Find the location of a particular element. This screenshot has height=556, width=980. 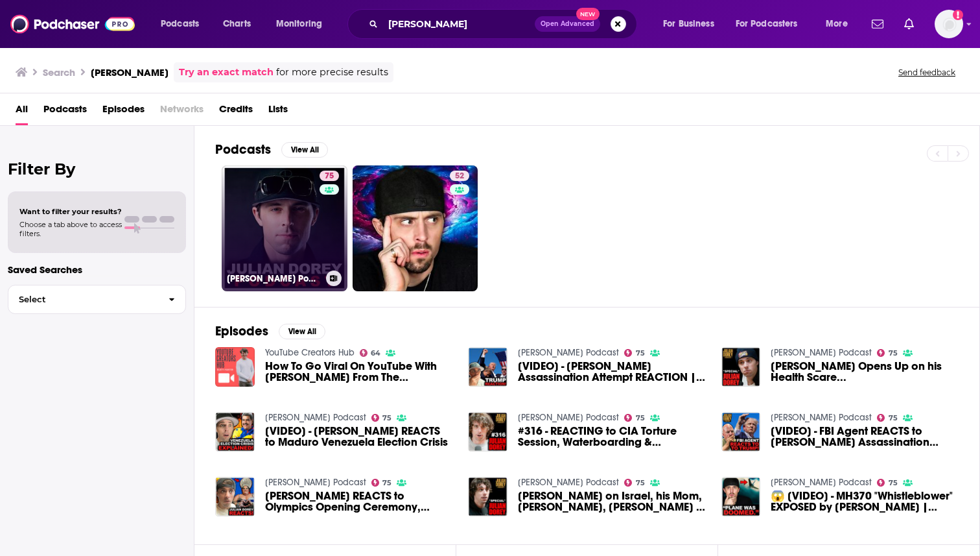

a: PodcastsView All is located at coordinates (272, 149).